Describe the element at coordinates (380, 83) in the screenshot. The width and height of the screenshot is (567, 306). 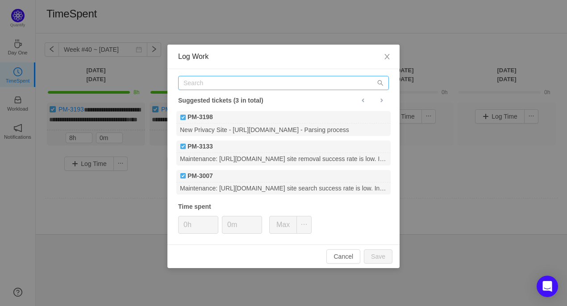
I see `i: icon: search` at that location.